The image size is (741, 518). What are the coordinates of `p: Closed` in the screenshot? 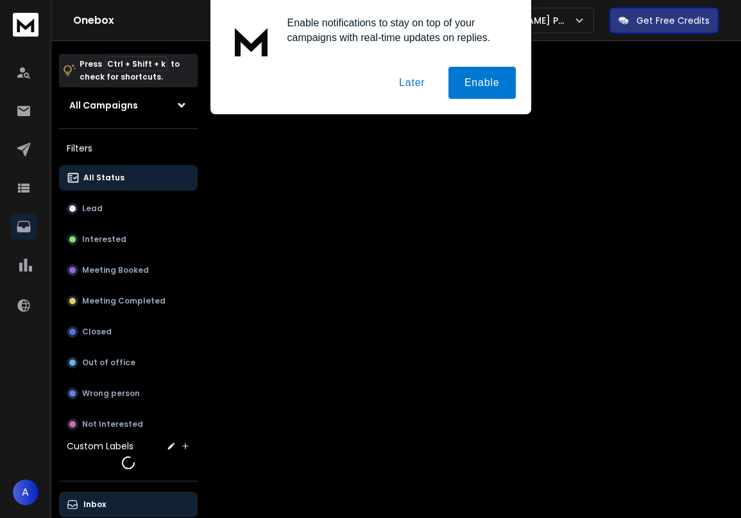 It's located at (97, 332).